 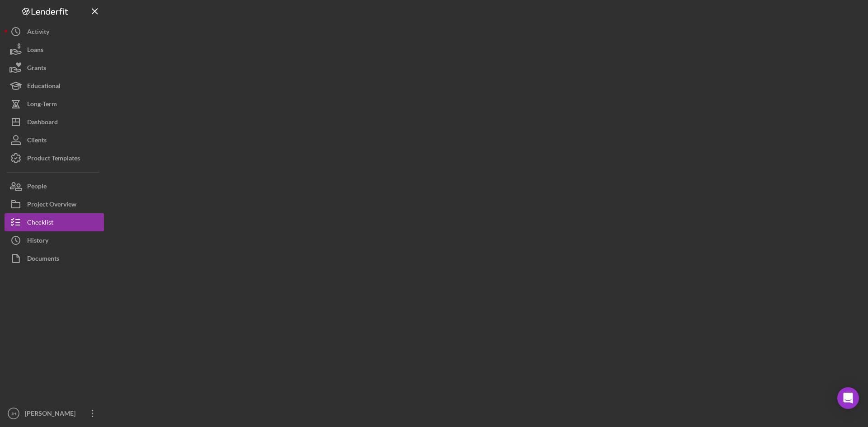 I want to click on a: History, so click(x=54, y=240).